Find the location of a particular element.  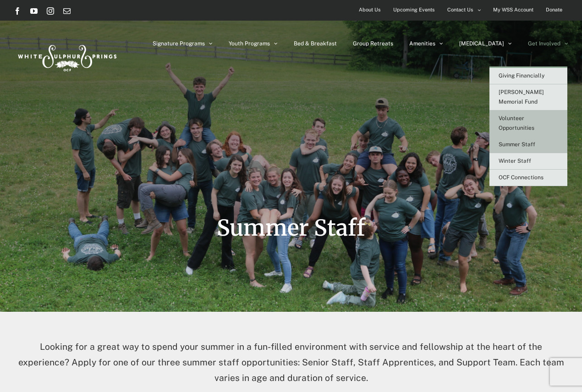

span: Volunteer Opportunities is located at coordinates (517, 122).